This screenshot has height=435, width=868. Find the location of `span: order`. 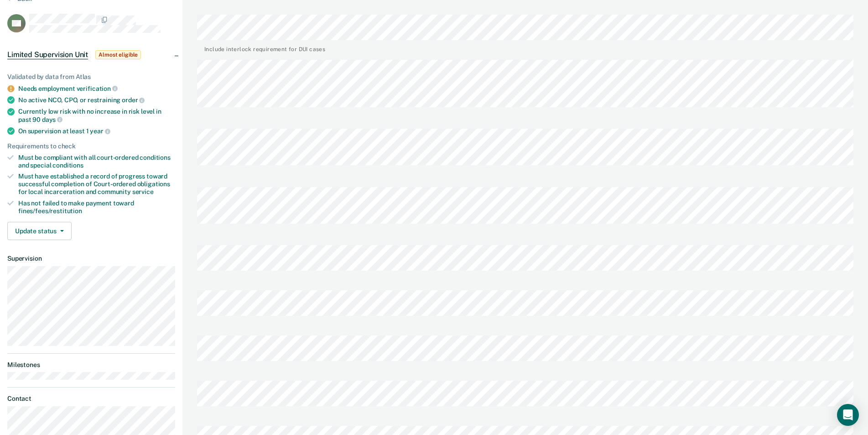

span: order is located at coordinates (133, 100).